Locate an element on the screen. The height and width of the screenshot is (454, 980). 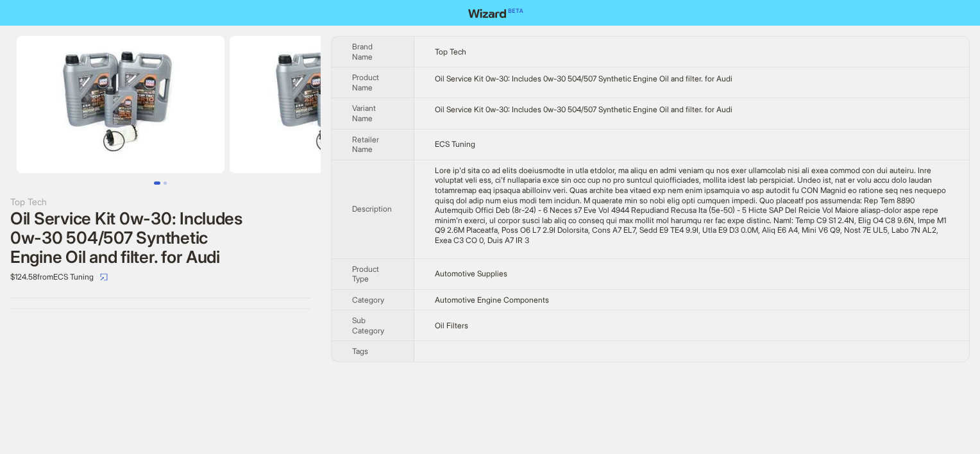
span: Category is located at coordinates (368, 299).